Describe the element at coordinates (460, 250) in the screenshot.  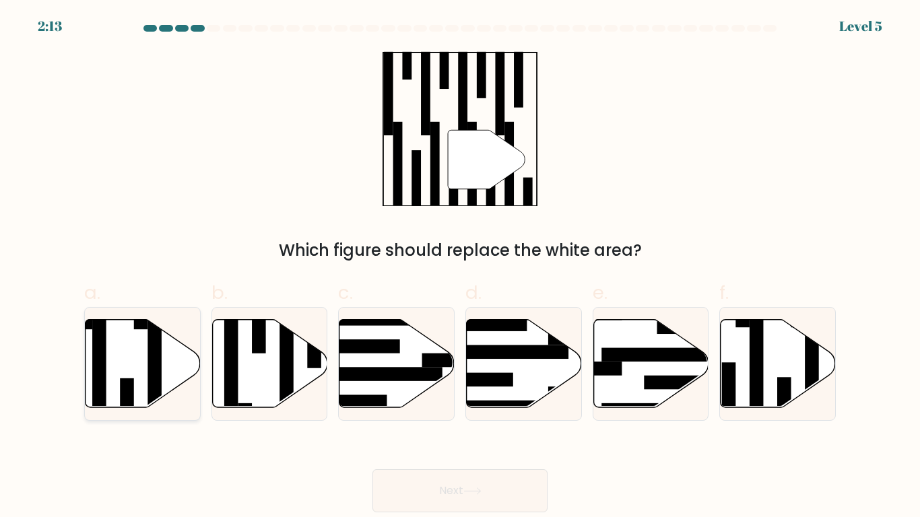
I see `div: Which figure should replace the white area?` at that location.